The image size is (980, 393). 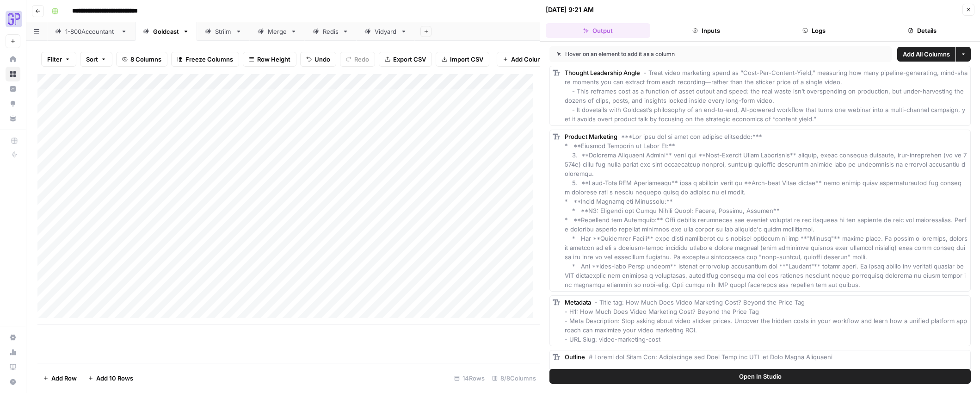 I want to click on span: Redo, so click(x=362, y=59).